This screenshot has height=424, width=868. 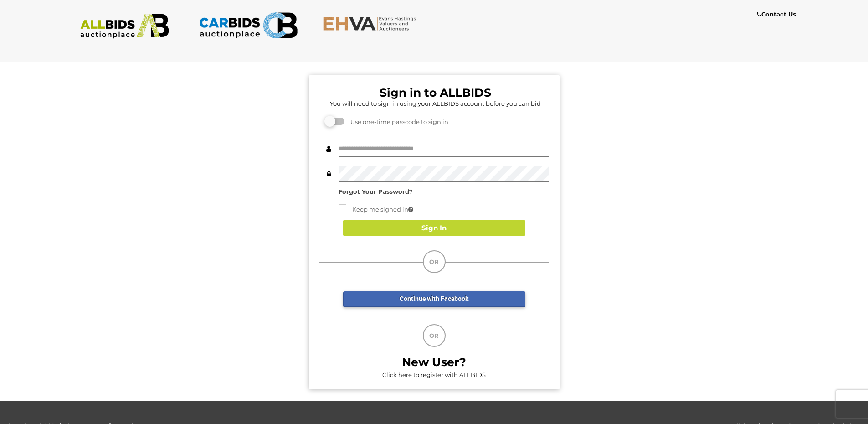 What do you see at coordinates (248, 25) in the screenshot?
I see `img: CARBIDS.com.au` at bounding box center [248, 25].